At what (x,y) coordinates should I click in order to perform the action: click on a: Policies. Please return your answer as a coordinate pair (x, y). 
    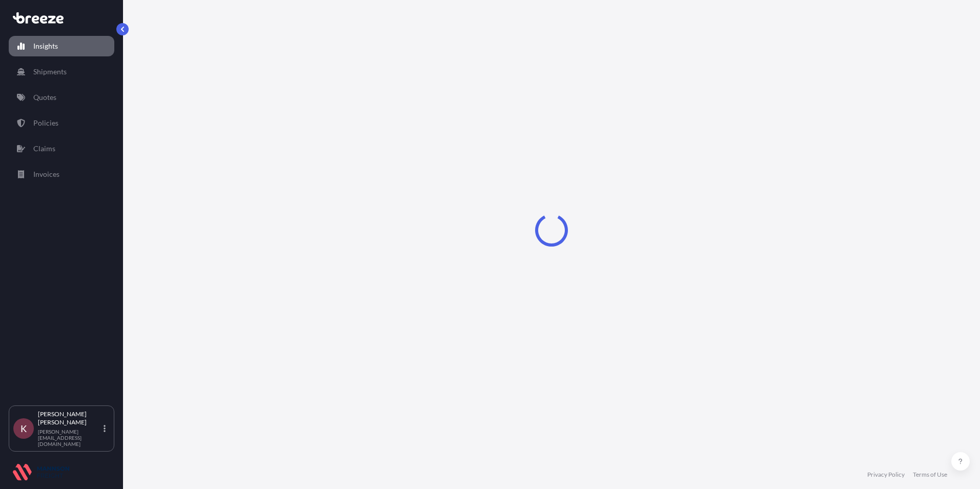
    Looking at the image, I should click on (62, 123).